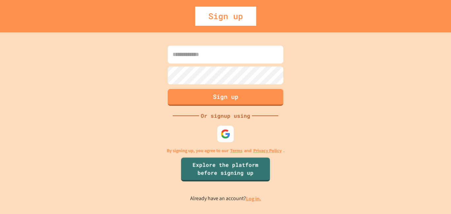 This screenshot has width=451, height=214. I want to click on div: Sign up, so click(226, 16).